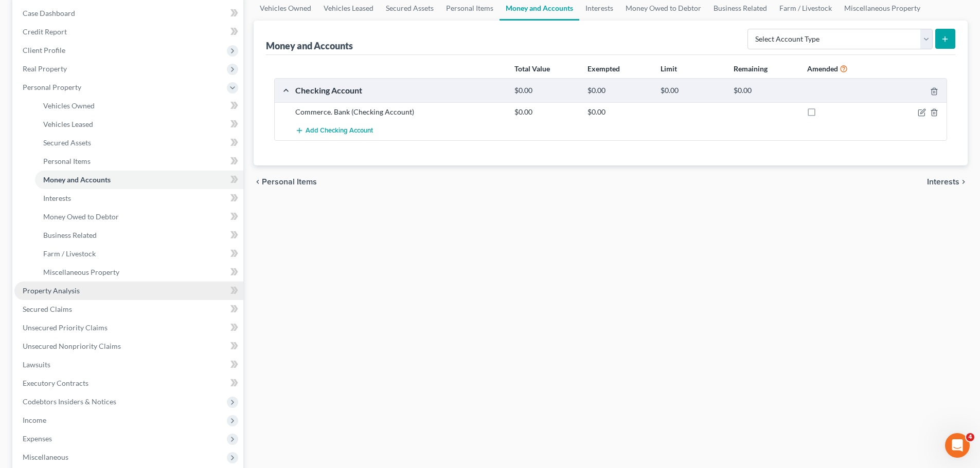 This screenshot has height=468, width=980. What do you see at coordinates (129, 365) in the screenshot?
I see `a: Lawsuits` at bounding box center [129, 365].